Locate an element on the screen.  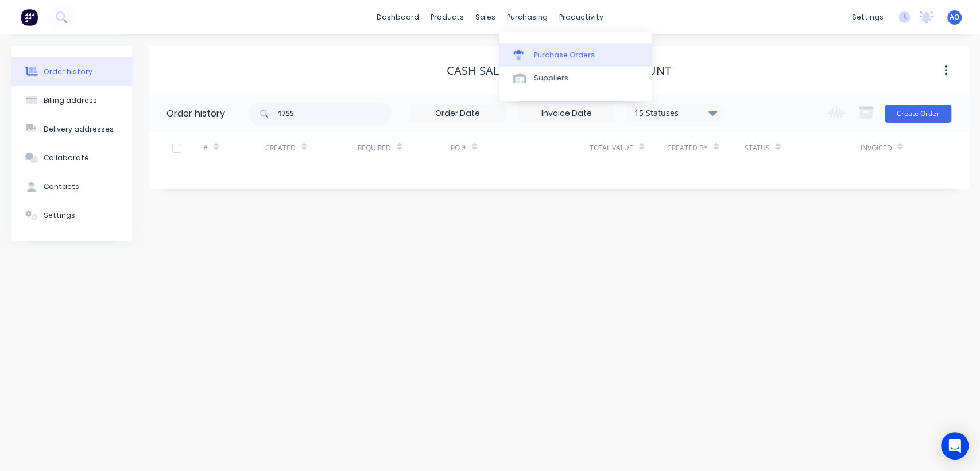
div: 15 Statuses is located at coordinates (675, 113).